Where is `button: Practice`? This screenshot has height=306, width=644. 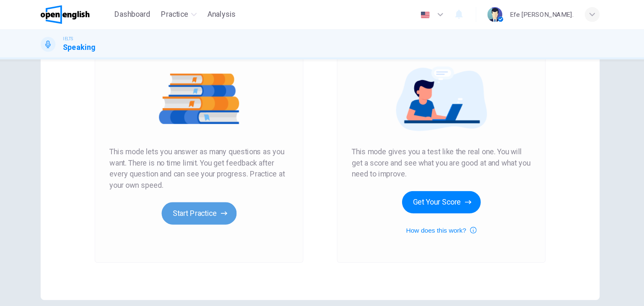 button: Practice is located at coordinates (195, 13).